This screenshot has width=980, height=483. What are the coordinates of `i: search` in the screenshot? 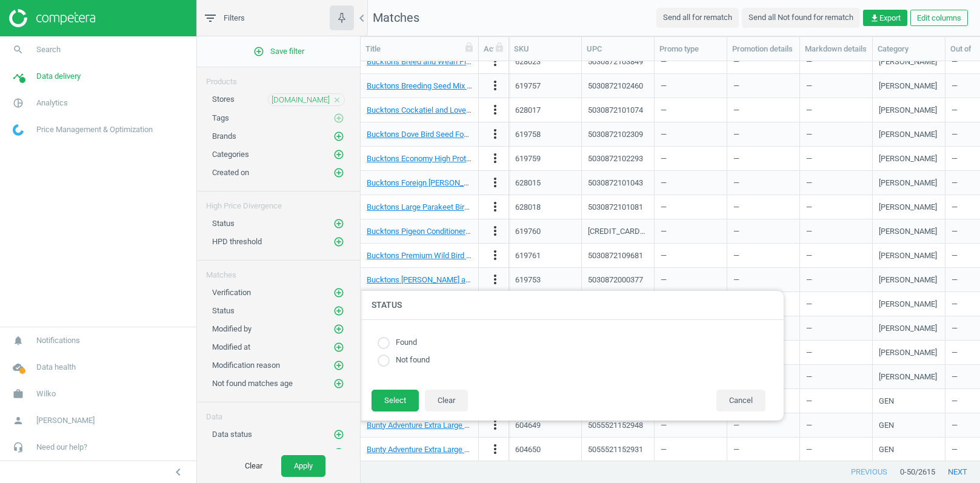 It's located at (18, 49).